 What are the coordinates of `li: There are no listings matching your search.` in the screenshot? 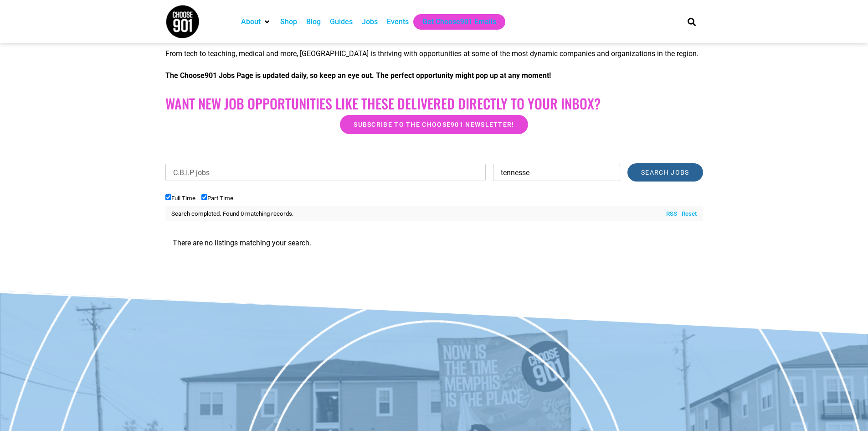 It's located at (242, 243).